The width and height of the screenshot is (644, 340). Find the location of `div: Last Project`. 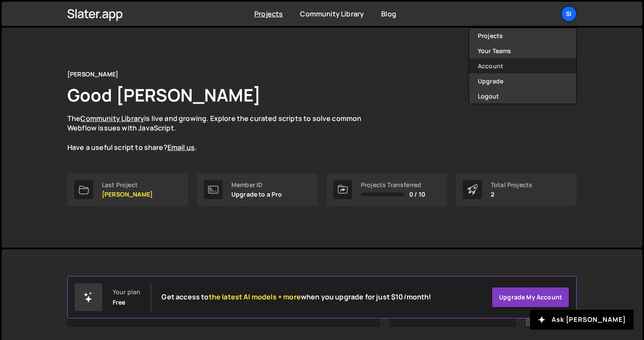

div: Last Project is located at coordinates (127, 185).